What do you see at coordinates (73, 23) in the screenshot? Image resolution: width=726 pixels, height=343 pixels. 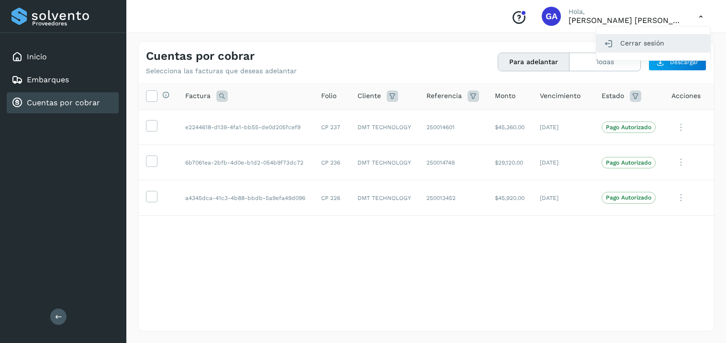 I see `p: Proveedores` at bounding box center [73, 23].